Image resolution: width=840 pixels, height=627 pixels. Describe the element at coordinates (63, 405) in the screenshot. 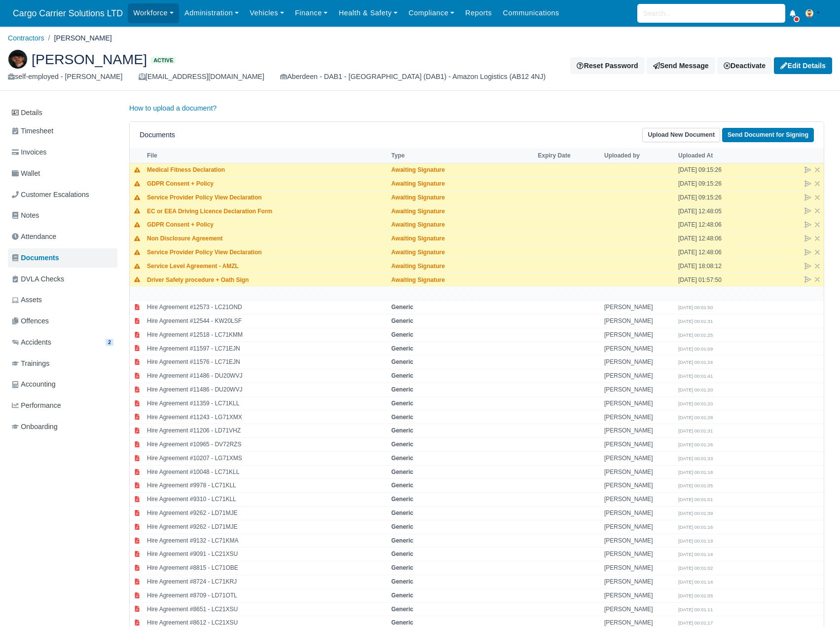

I see `a: Performance` at that location.